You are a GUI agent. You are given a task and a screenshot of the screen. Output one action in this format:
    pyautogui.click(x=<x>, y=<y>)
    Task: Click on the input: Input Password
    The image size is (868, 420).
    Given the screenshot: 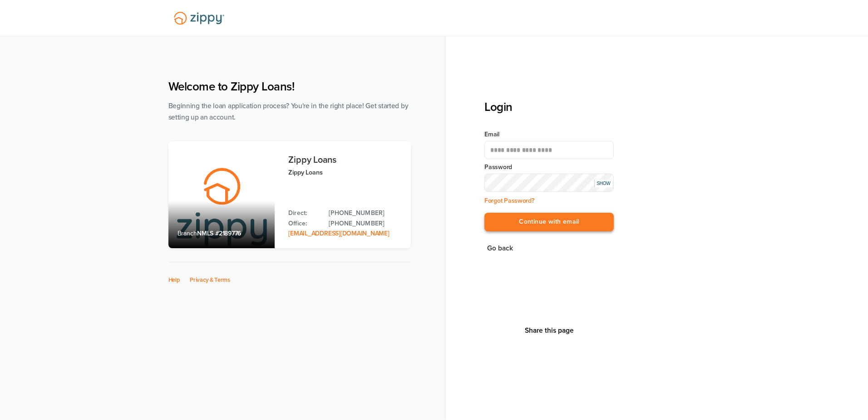 What is the action you would take?
    pyautogui.click(x=549, y=183)
    